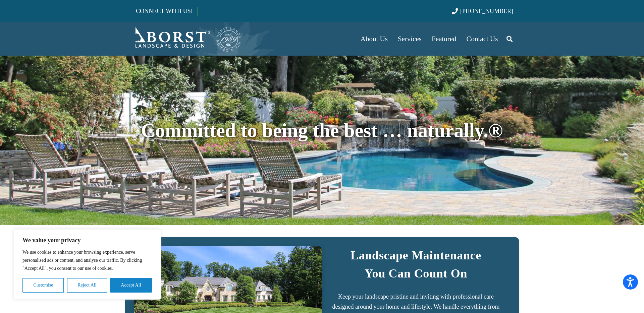  What do you see at coordinates (373, 39) in the screenshot?
I see `a: About Us` at bounding box center [373, 39].